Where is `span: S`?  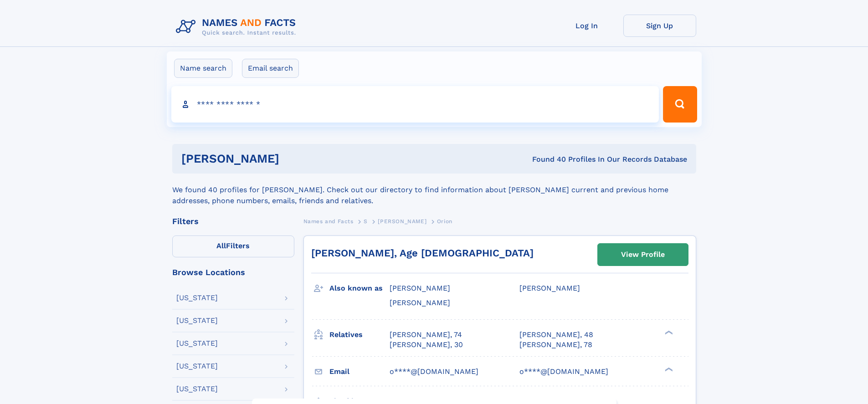
span: S is located at coordinates (365, 221).